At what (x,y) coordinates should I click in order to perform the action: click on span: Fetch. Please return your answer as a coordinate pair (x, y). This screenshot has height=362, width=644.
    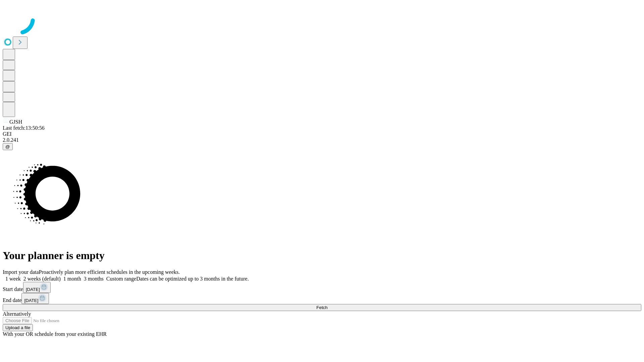
    Looking at the image, I should click on (322, 307).